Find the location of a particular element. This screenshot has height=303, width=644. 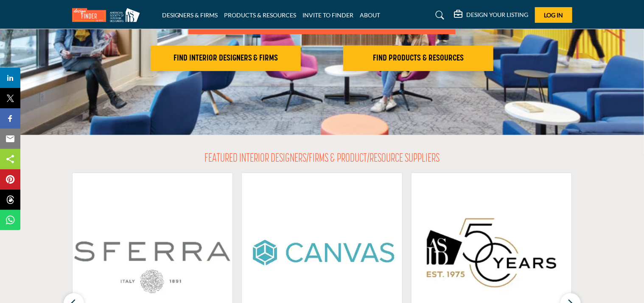

button: Log In is located at coordinates (554, 15).